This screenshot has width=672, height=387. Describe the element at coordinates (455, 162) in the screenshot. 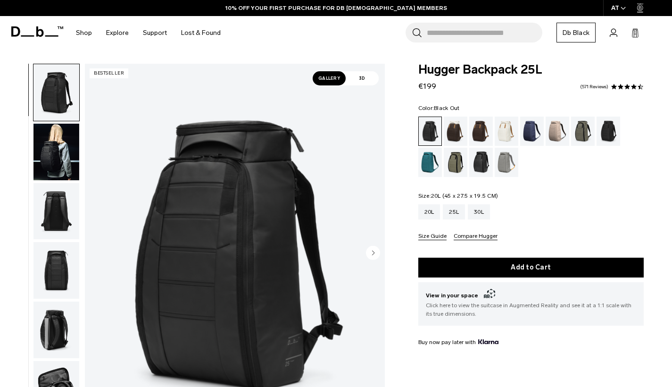

I see `a: Mash Green` at that location.